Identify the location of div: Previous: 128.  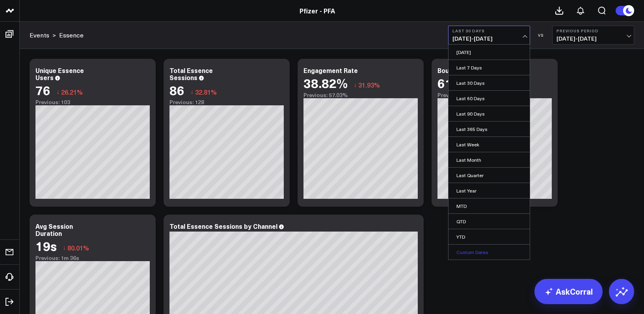
(227, 102).